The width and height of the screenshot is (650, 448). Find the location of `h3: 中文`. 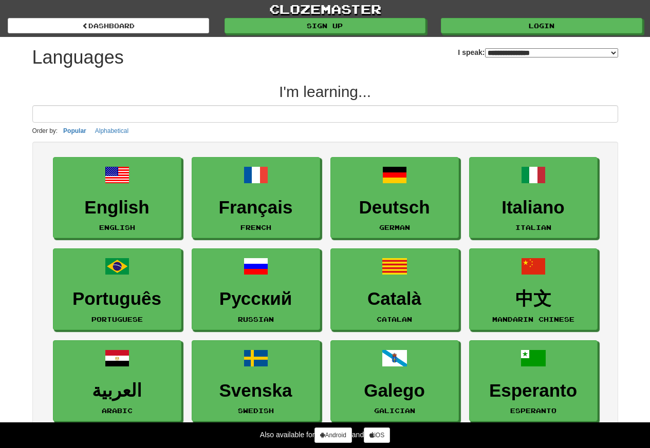

h3: 中文 is located at coordinates (533, 299).